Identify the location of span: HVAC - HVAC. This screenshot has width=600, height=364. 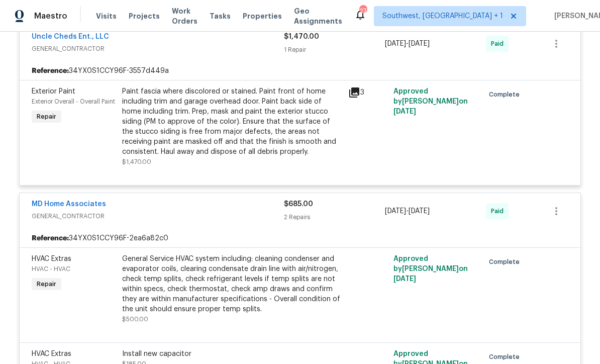
(51, 269).